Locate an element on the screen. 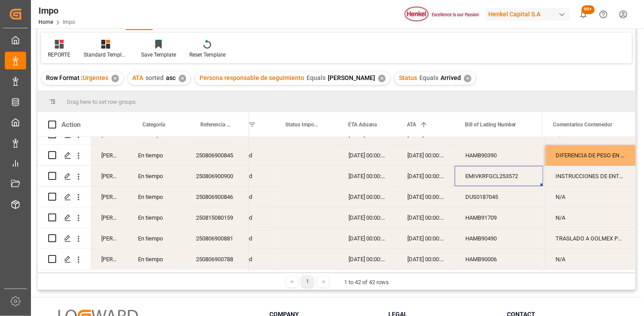  div: MSDU7723146 is located at coordinates (575, 217).